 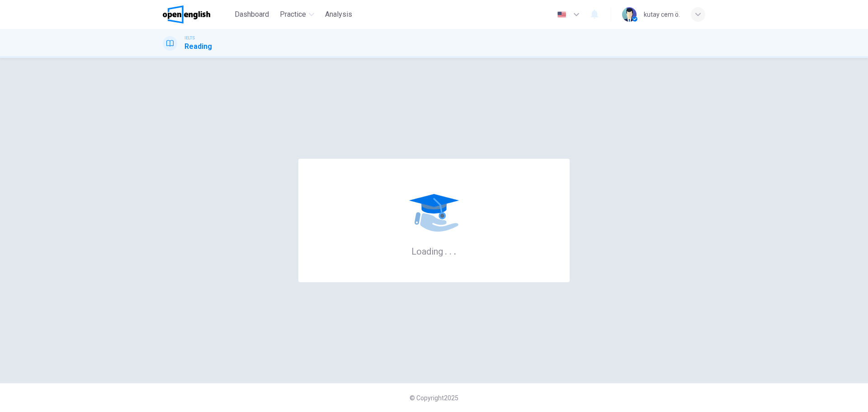 What do you see at coordinates (252, 14) in the screenshot?
I see `a: Dashboard` at bounding box center [252, 14].